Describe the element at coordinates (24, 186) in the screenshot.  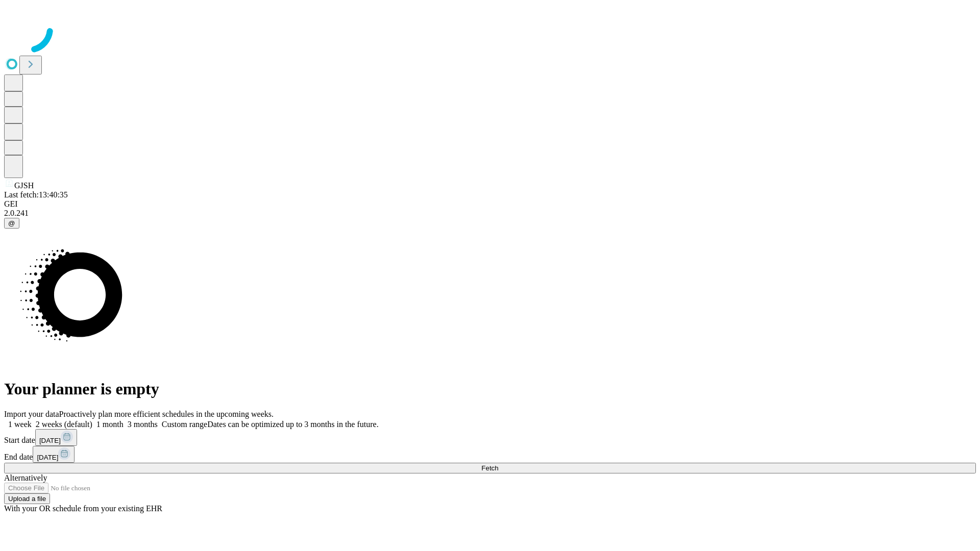
I see `span: GJSH` at that location.